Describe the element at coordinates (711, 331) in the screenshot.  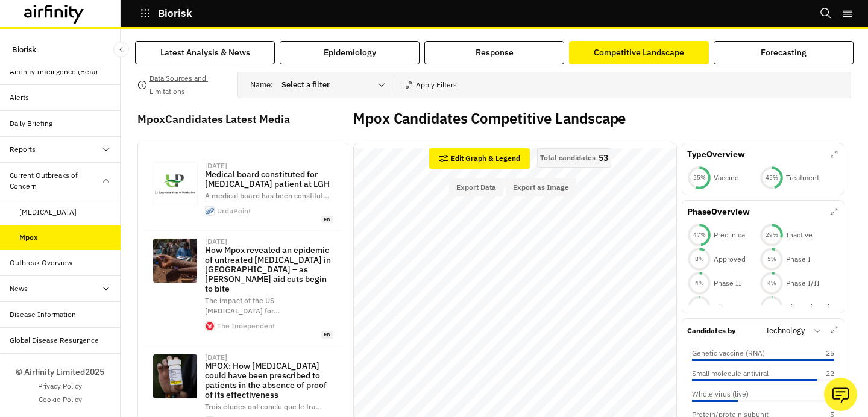
I see `p: Candidates by` at that location.